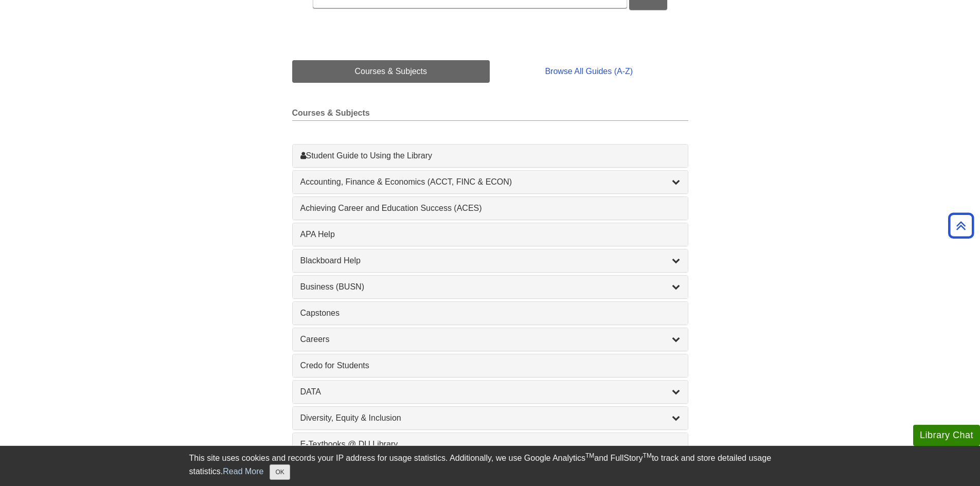  I want to click on div: Accounting, Finance & Economics (ACCT, FINC & ECON), so click(490, 182).